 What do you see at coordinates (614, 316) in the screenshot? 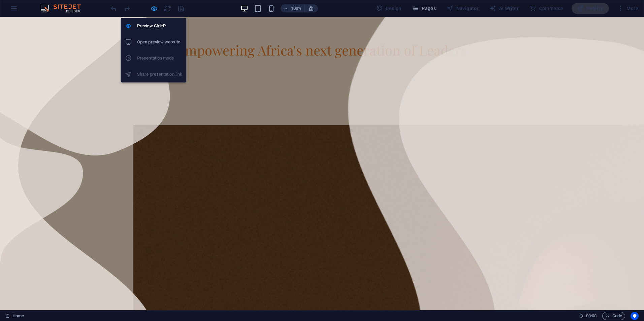
I see `button: Code` at bounding box center [614, 316].